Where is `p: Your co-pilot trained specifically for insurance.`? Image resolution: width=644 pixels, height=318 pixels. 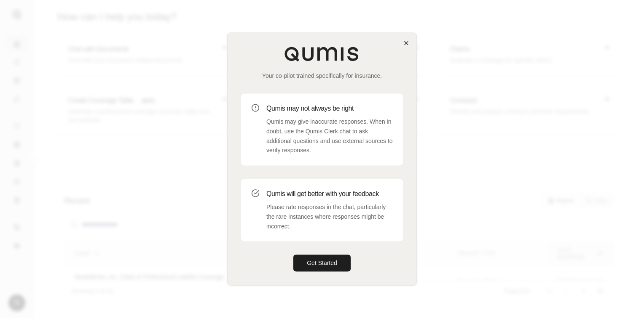 p: Your co-pilot trained specifically for insurance. is located at coordinates (322, 75).